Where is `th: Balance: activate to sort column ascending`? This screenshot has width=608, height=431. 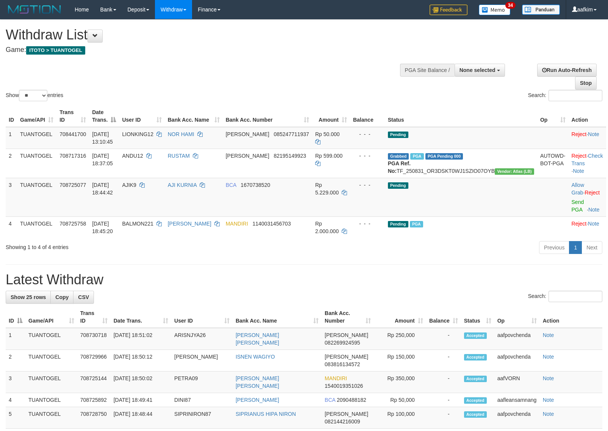
th: Balance: activate to sort column ascending is located at coordinates (444, 317).